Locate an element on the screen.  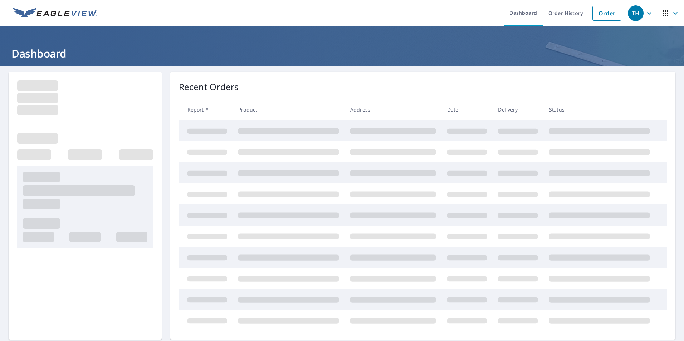
th: Product is located at coordinates (289, 110).